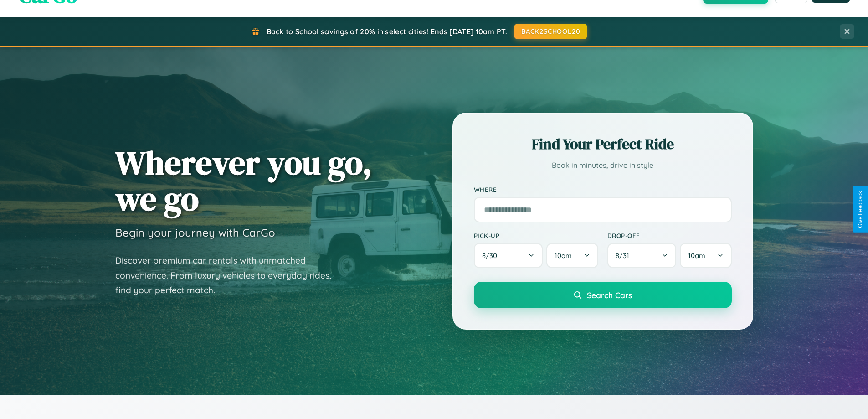 The height and width of the screenshot is (419, 868). Describe the element at coordinates (244, 181) in the screenshot. I see `h1: Wherever you go, we go` at that location.